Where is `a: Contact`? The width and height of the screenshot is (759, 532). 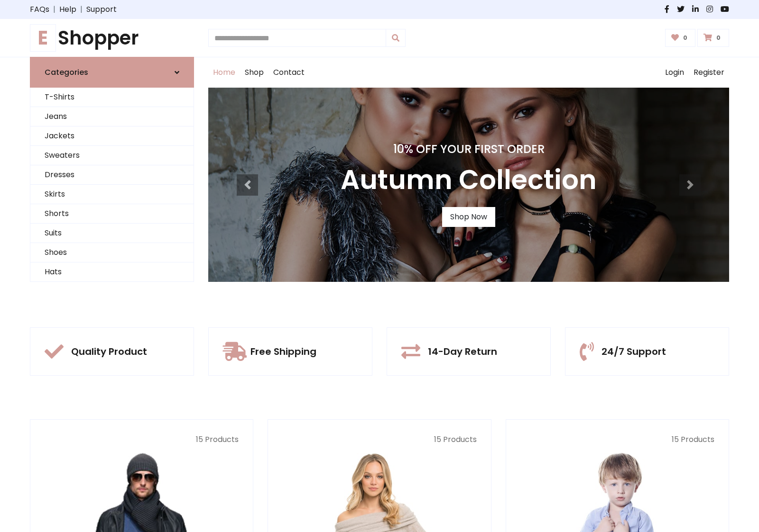 a: Contact is located at coordinates (289, 73).